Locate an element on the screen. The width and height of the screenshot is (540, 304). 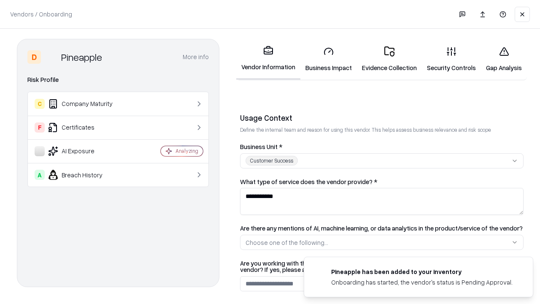
p: Define the internal team and reason for using this vendor. This helps assess business relevance a... is located at coordinates (382, 130).